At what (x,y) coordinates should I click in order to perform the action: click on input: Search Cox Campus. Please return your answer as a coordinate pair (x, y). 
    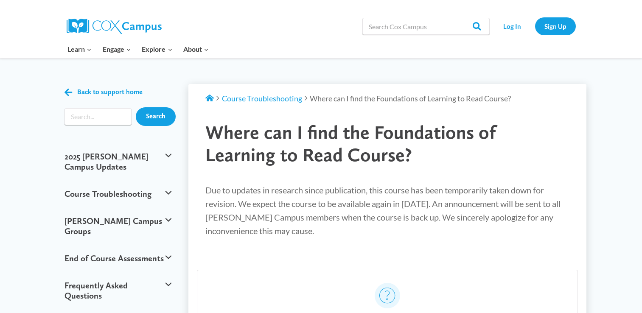
    Looking at the image, I should click on (426, 26).